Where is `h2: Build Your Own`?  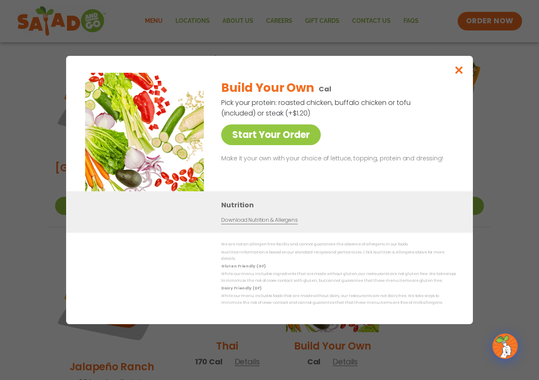
h2: Build Your Own is located at coordinates (267, 88).